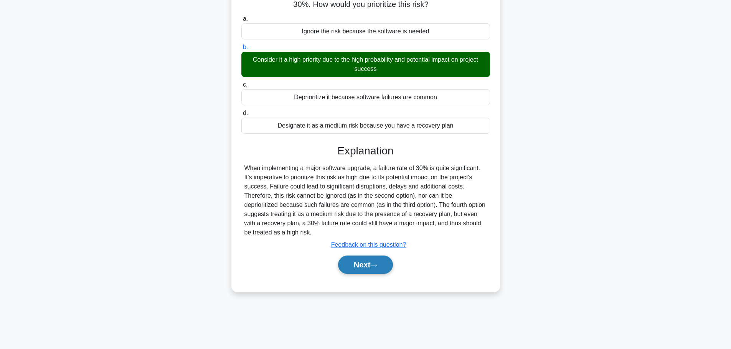  I want to click on u: Feedback on this question?, so click(369, 245).